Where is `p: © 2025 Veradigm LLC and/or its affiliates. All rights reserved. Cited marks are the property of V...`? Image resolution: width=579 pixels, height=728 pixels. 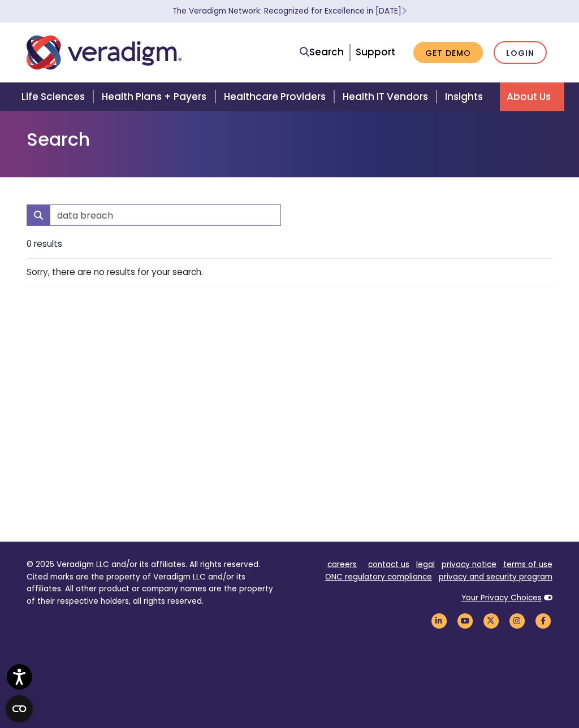 p: © 2025 Veradigm LLC and/or its affiliates. All rights reserved. Cited marks are the property of V... is located at coordinates (154, 583).